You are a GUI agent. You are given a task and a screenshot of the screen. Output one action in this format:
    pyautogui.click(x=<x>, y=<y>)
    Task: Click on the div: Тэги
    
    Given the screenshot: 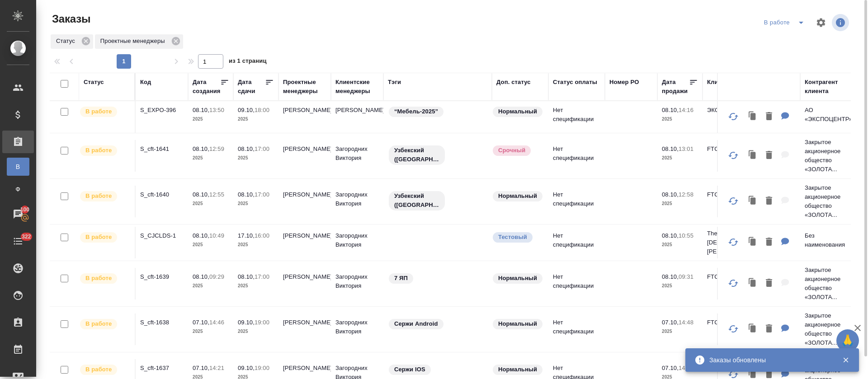 What is the action you would take?
    pyautogui.click(x=394, y=82)
    